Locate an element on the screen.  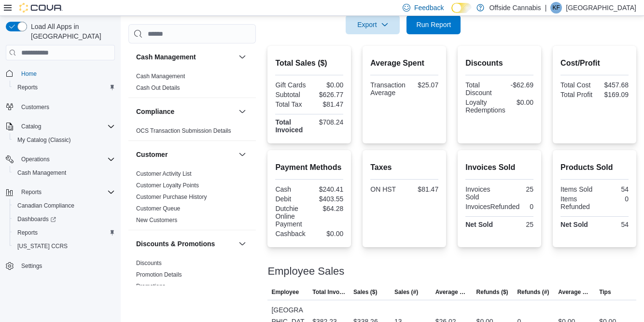
span: Cash Out Details is located at coordinates (158, 88).